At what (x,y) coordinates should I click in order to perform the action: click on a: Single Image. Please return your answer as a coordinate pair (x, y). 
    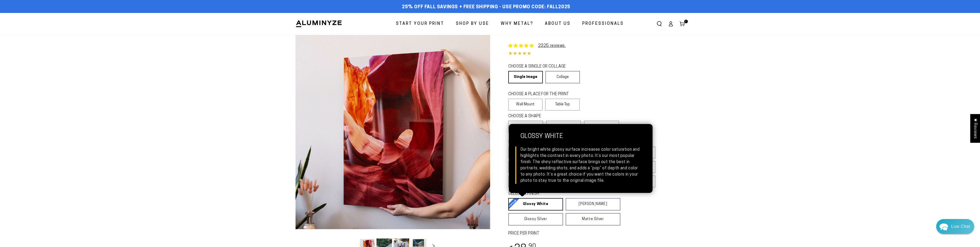
    Looking at the image, I should click on (525, 77).